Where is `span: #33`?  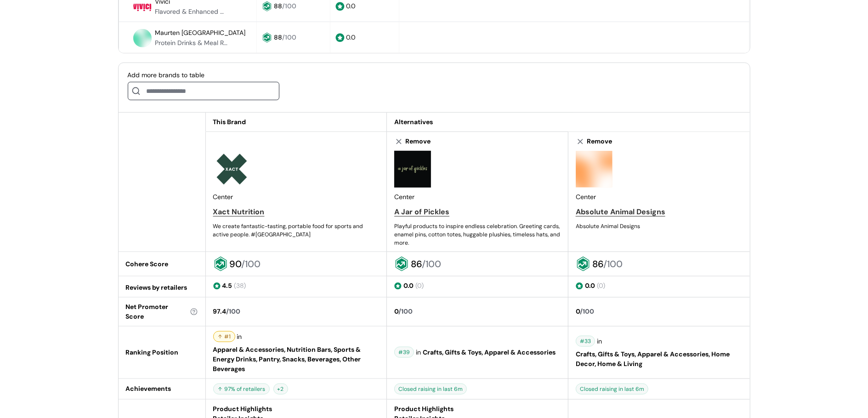
span: #33 is located at coordinates (585, 341).